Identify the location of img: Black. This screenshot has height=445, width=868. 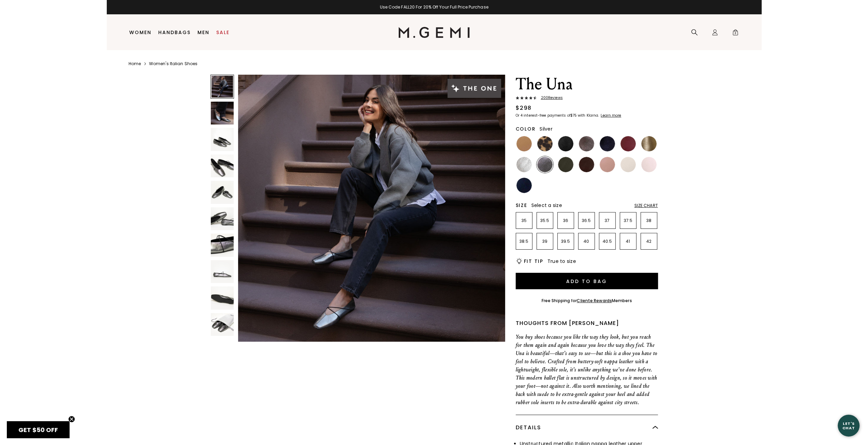
(565, 144).